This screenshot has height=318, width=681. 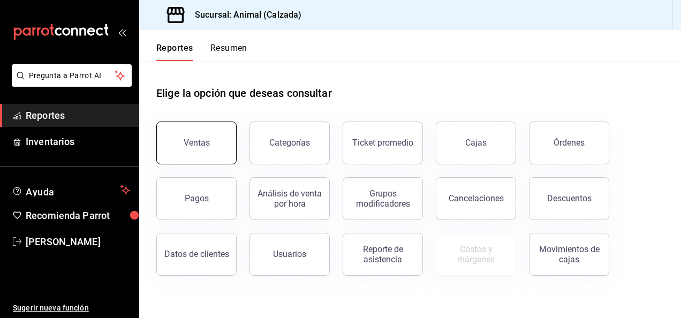 I want to click on button: Cancelaciones, so click(x=476, y=199).